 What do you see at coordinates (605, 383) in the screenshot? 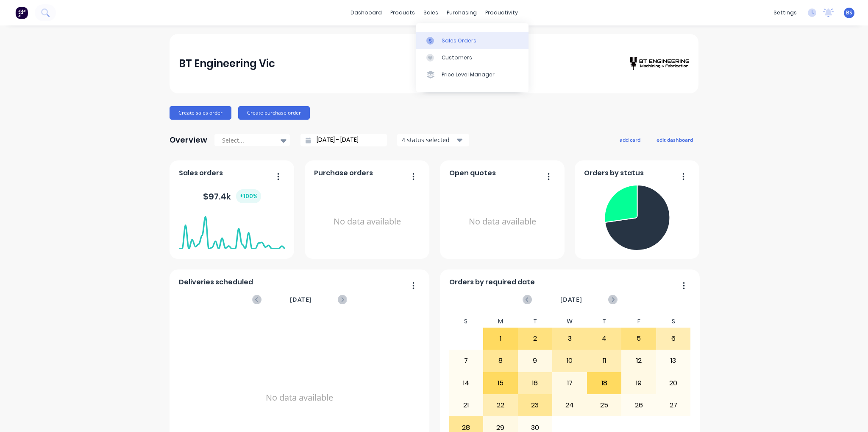
I see `div: 18` at bounding box center [605, 383].